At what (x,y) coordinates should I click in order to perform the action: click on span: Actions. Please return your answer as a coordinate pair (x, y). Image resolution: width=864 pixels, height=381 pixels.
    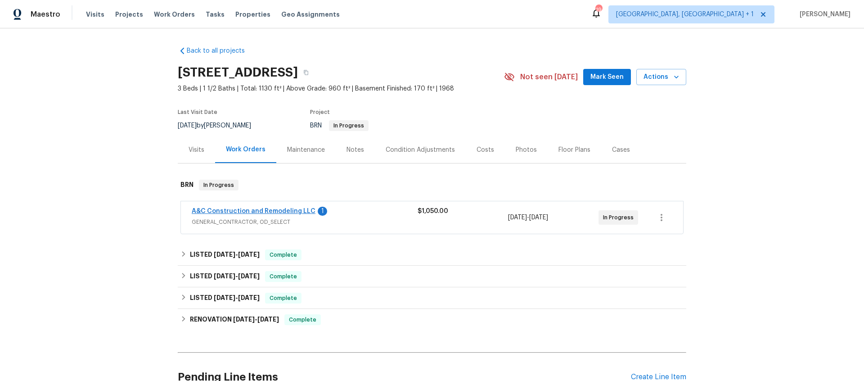
    Looking at the image, I should click on (661, 77).